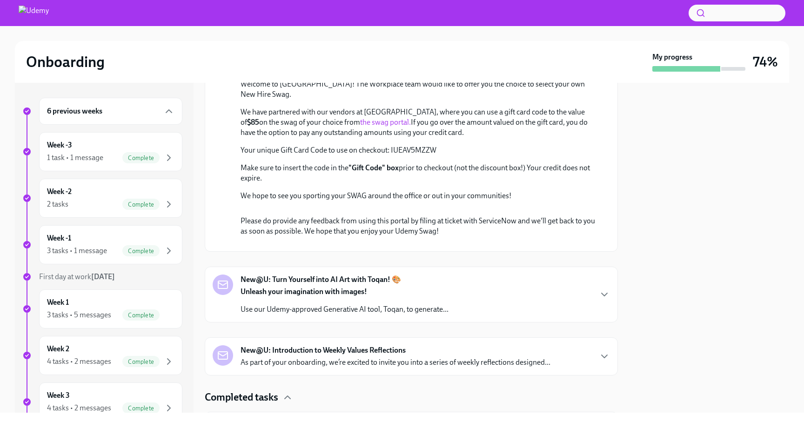  I want to click on div: Completed tasks, so click(411, 397).